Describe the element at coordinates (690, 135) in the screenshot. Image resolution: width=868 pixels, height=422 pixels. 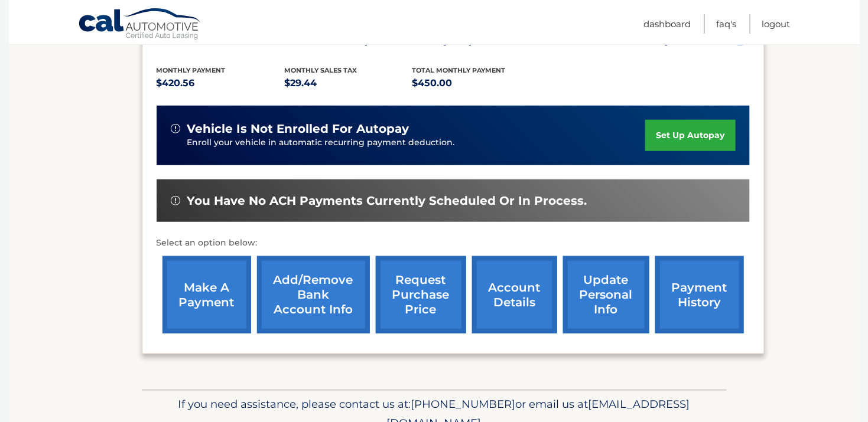
I see `a: set up autopay` at that location.